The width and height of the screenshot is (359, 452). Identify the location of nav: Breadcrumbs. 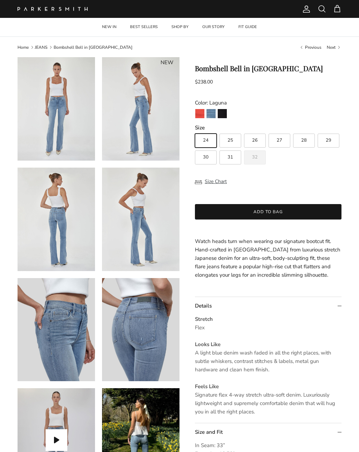
(180, 47).